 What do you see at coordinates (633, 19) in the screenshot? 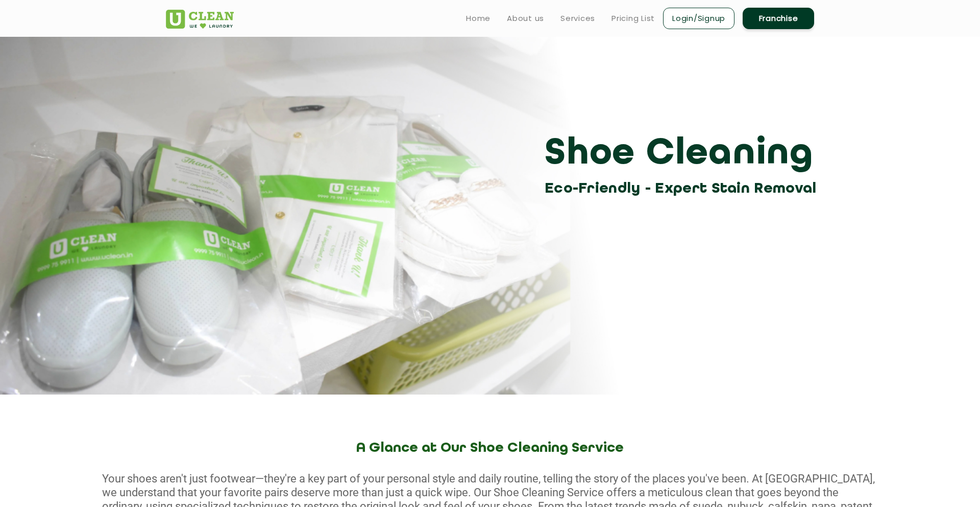
I see `a: Pricing List` at bounding box center [633, 19].